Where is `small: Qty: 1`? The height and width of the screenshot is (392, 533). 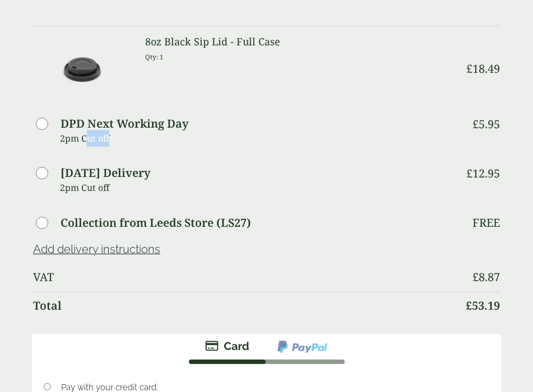
small: Qty: 1 is located at coordinates (154, 56).